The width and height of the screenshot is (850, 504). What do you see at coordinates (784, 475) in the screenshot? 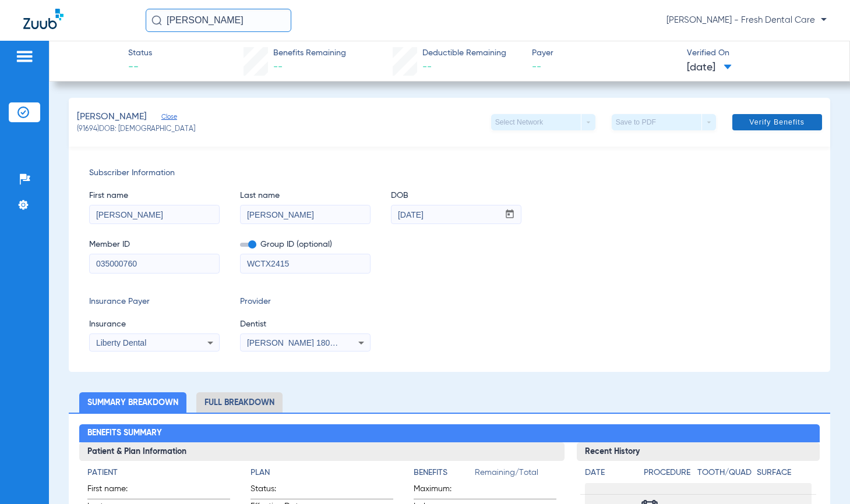
I see `app-breakdown-title: Surface` at bounding box center [784, 475].